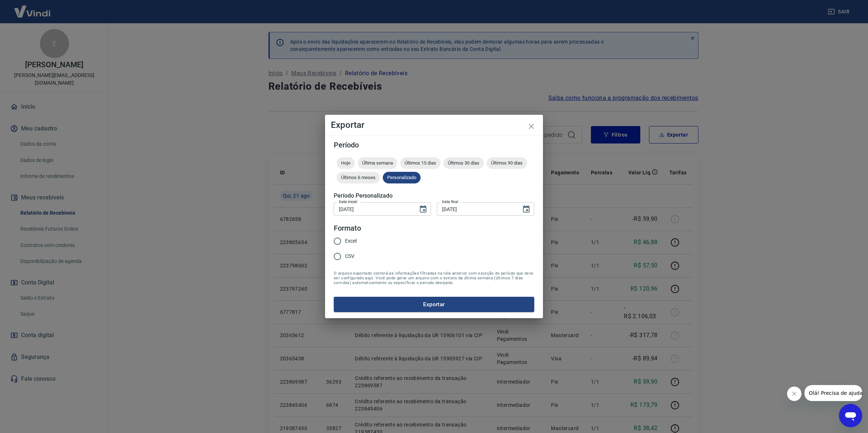 This screenshot has height=433, width=868. What do you see at coordinates (402, 177) in the screenshot?
I see `span: Personalizado` at bounding box center [402, 177].